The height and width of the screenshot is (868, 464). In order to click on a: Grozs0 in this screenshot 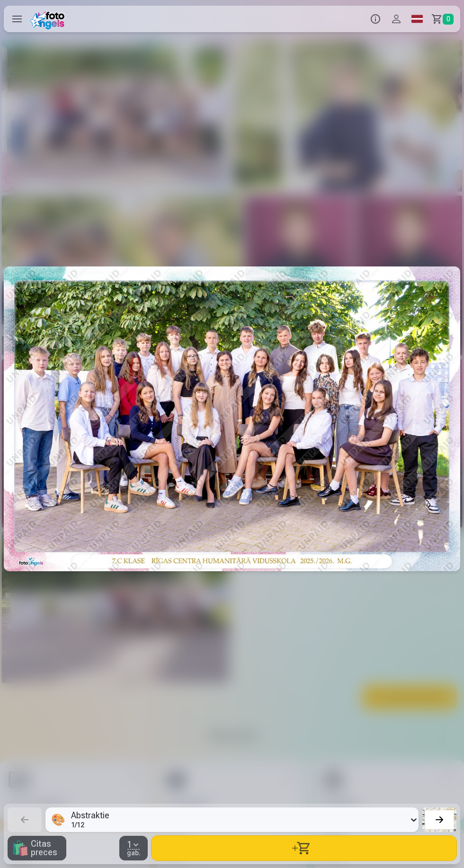, I will do `click(444, 19)`.